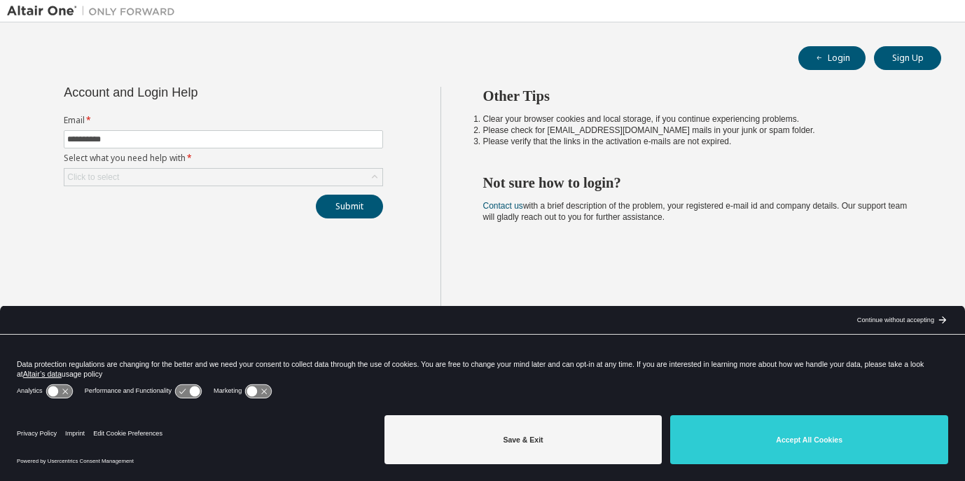  What do you see at coordinates (832, 58) in the screenshot?
I see `button: Login` at bounding box center [832, 58].